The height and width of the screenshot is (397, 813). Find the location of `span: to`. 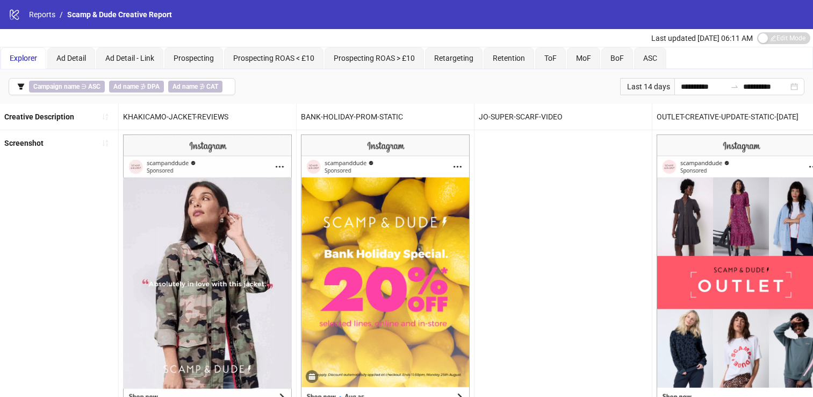

span: to is located at coordinates (735, 87).